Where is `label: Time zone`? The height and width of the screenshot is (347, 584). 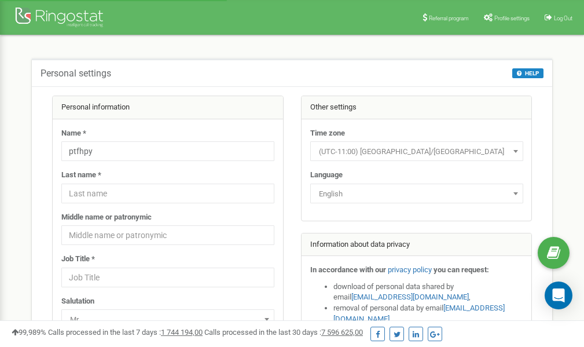
label: Time zone is located at coordinates (327, 133).